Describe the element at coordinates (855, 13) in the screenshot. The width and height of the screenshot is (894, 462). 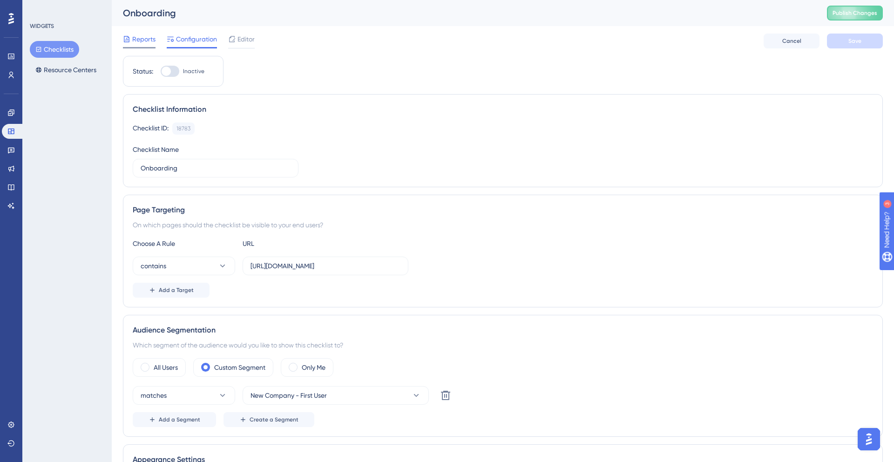
I see `button: Publish Changes` at that location.